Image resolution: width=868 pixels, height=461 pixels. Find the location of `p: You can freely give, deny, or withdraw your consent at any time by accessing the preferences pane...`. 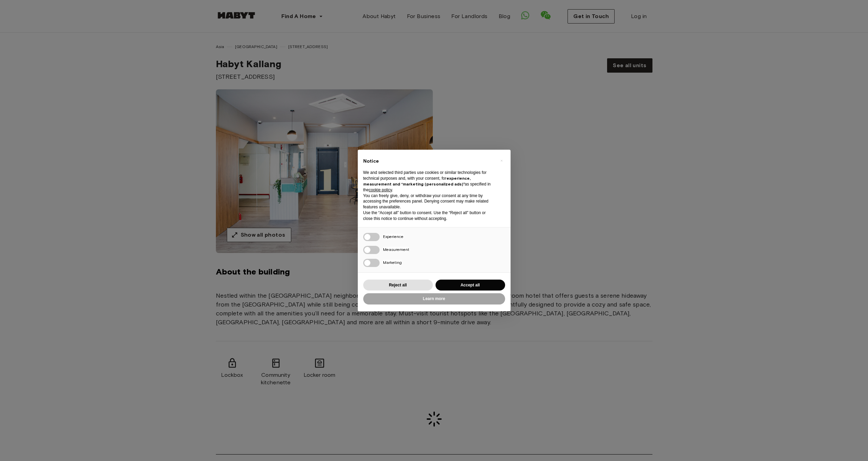

p: You can freely give, deny, or withdraw your consent at any time by accessing the preferences pane... is located at coordinates (428, 202).